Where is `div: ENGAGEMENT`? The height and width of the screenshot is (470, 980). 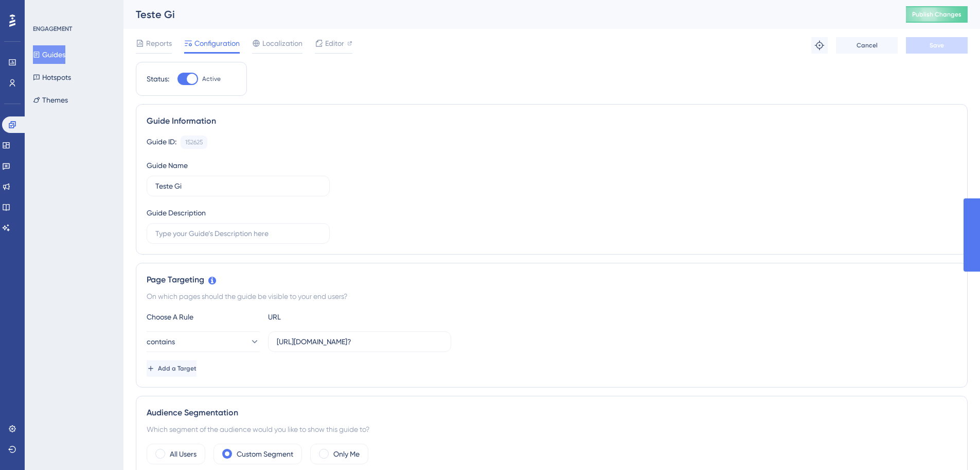 div: ENGAGEMENT is located at coordinates (53, 29).